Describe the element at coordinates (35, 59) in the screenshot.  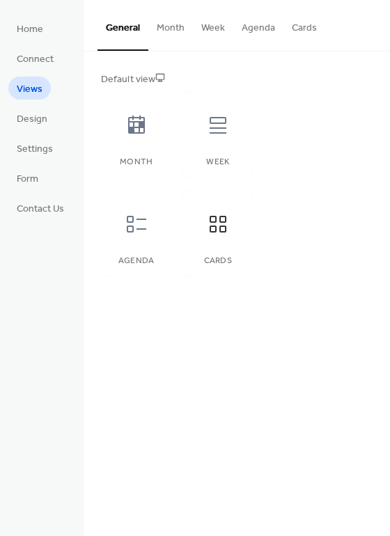
I see `span: Connect` at that location.